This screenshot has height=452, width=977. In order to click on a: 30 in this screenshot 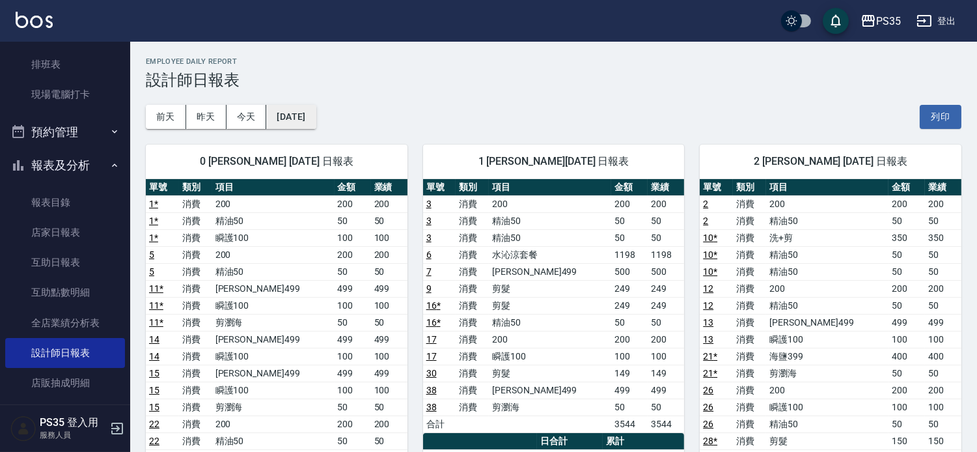, I will do `click(431, 373)`.